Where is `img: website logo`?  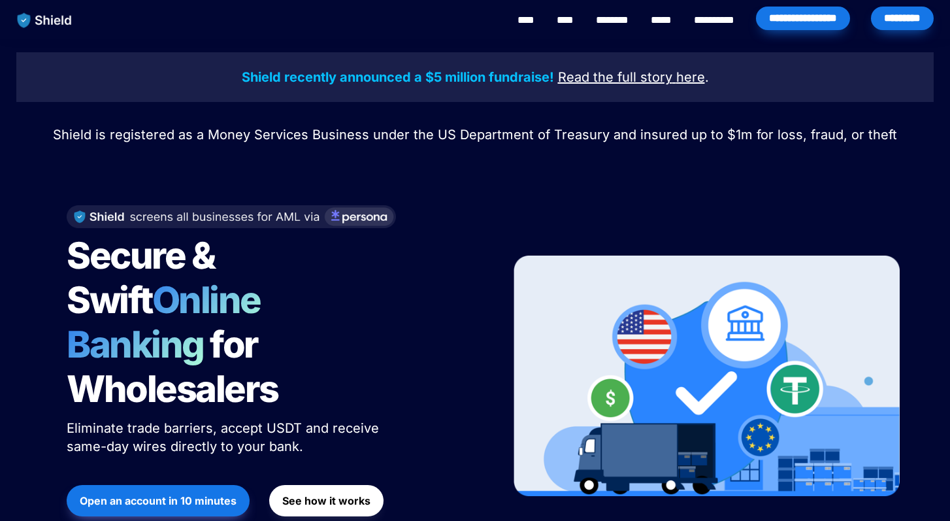 img: website logo is located at coordinates (44, 20).